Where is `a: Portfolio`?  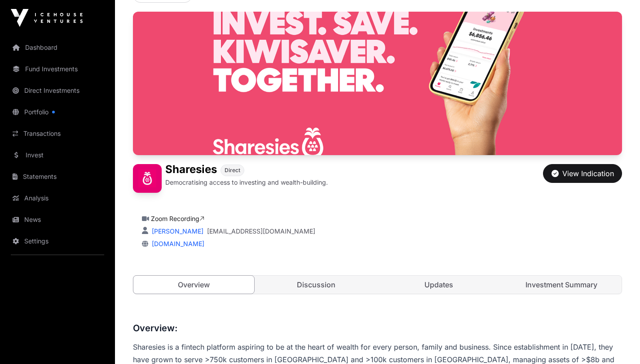
a: Portfolio is located at coordinates (57, 112).